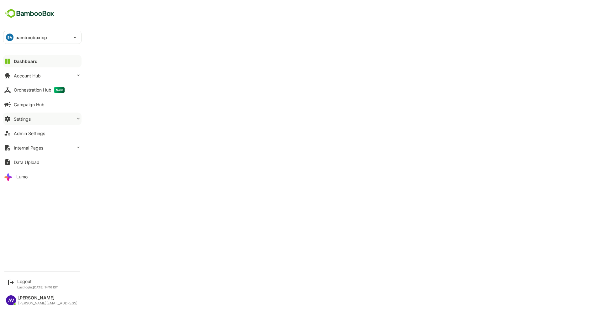  What do you see at coordinates (38, 281) in the screenshot?
I see `div: Logout` at bounding box center [38, 281].